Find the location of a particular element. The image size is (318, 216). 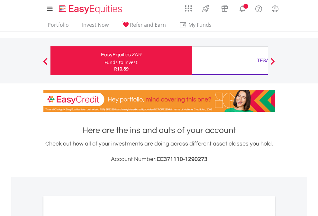

a: My Profile is located at coordinates (275, 9).